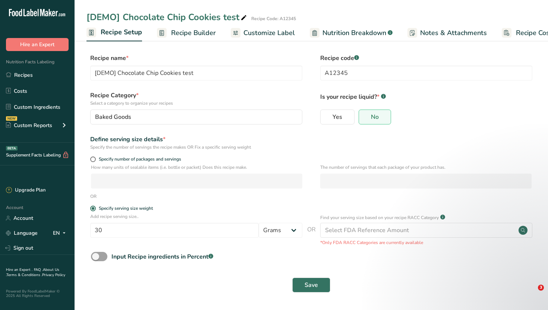  What do you see at coordinates (367, 230) in the screenshot?
I see `div: Select FDA Reference Amount` at bounding box center [367, 230].